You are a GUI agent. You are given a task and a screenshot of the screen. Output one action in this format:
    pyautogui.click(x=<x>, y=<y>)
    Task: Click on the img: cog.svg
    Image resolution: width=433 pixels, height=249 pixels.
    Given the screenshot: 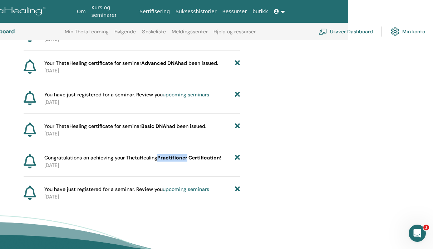 What is the action you would take?
    pyautogui.click(x=395, y=31)
    